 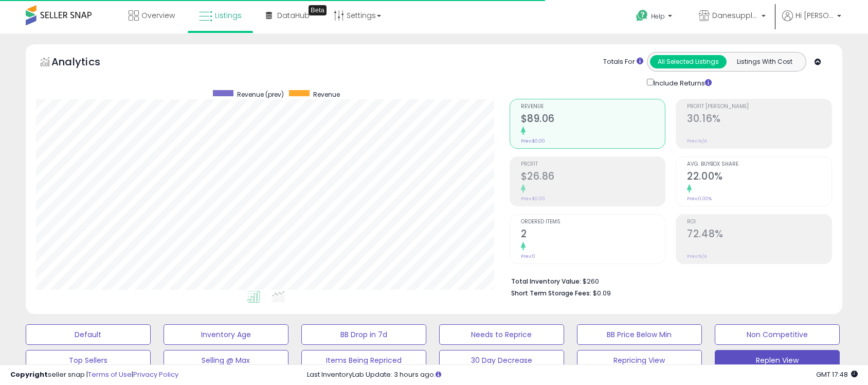 I want to click on h2: 2, so click(x=593, y=235).